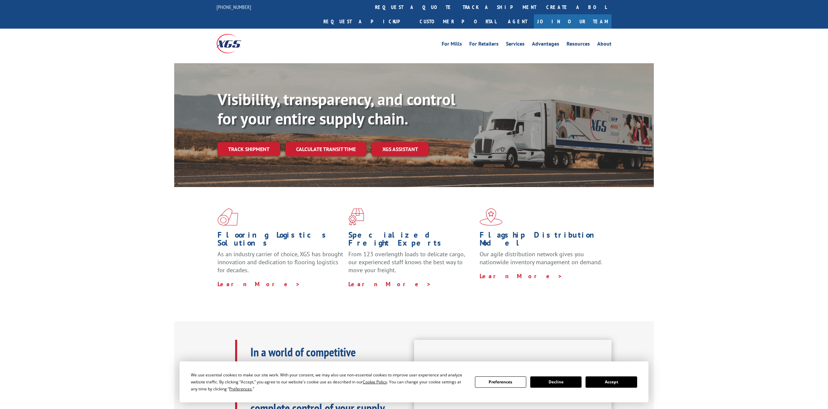  Describe the element at coordinates (573, 21) in the screenshot. I see `a: Join Our Team` at that location.